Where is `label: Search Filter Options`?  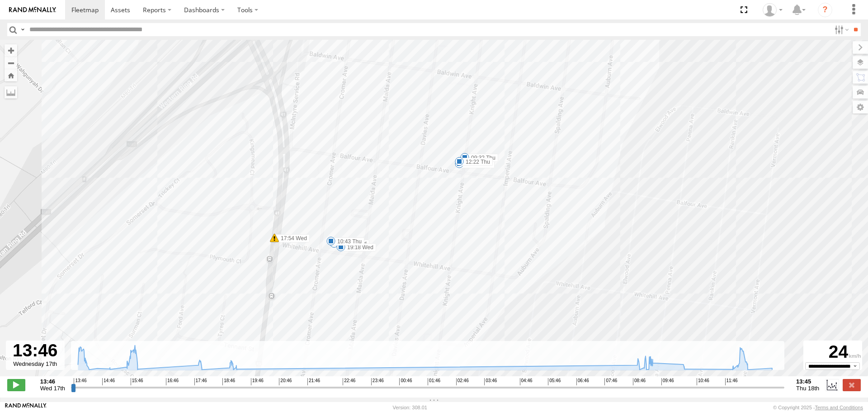 label: Search Filter Options is located at coordinates (840, 29).